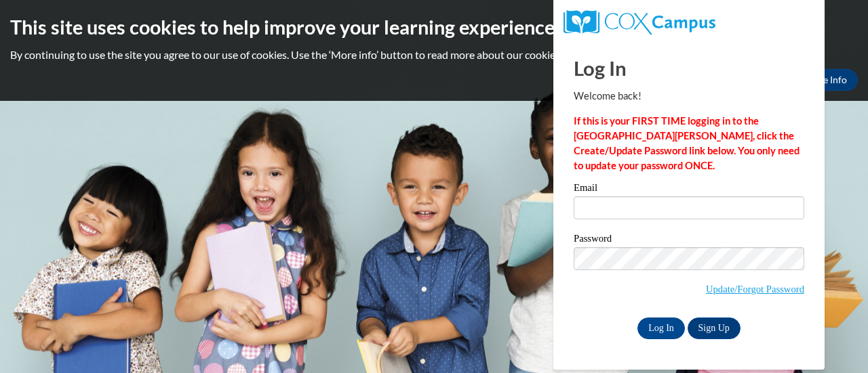  Describe the element at coordinates (689, 68) in the screenshot. I see `h1: Log In` at that location.